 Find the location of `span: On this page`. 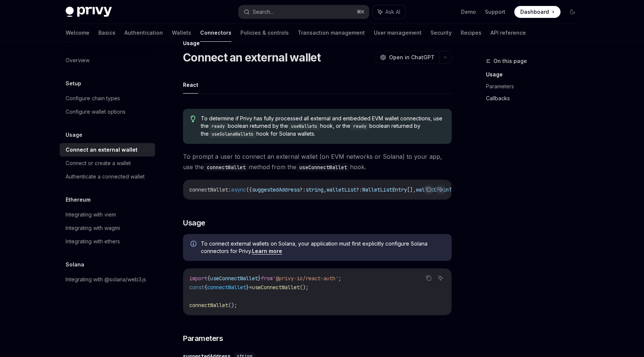

span: On this page is located at coordinates (510, 61).